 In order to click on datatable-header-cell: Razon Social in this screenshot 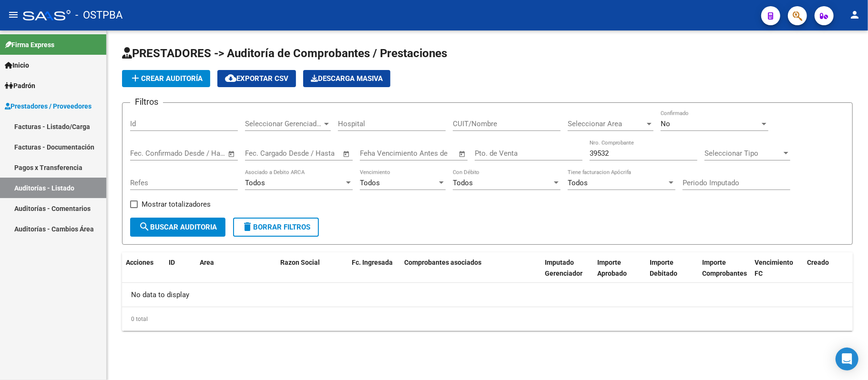, I will do `click(313, 273)`.